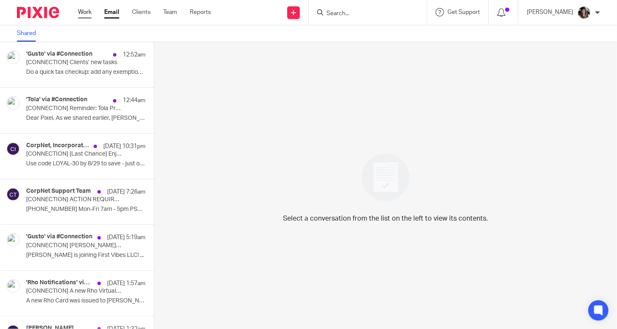 The width and height of the screenshot is (617, 329). What do you see at coordinates (200, 12) in the screenshot?
I see `a: Reports` at bounding box center [200, 12].